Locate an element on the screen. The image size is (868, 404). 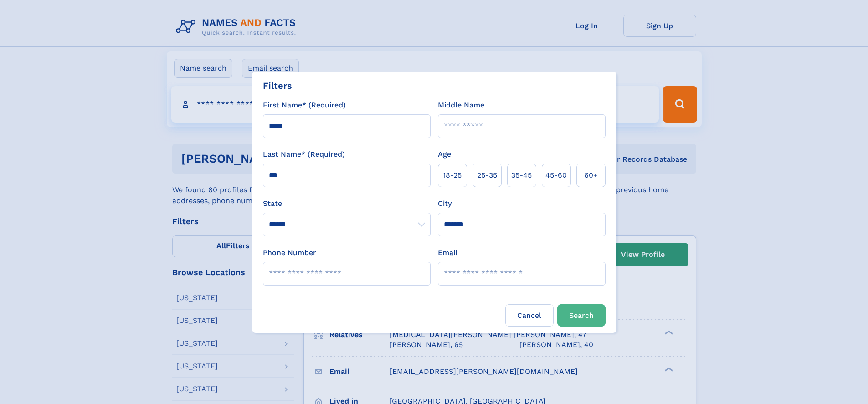
span: 60+ is located at coordinates (591, 175).